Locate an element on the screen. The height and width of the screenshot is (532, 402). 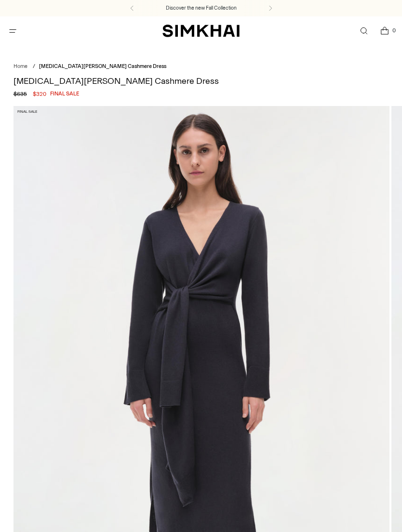
a: Open cart modal is located at coordinates (384, 31).